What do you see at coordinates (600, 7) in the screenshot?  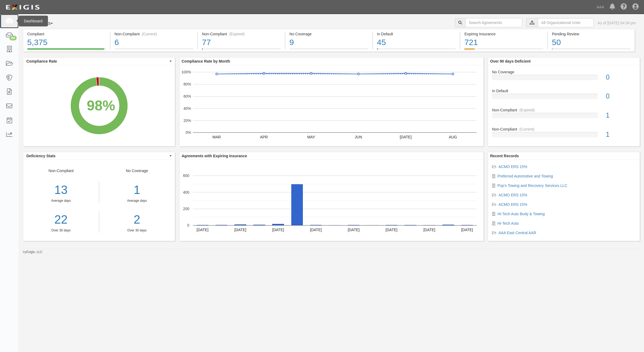 I see `a: AAA` at bounding box center [600, 7].